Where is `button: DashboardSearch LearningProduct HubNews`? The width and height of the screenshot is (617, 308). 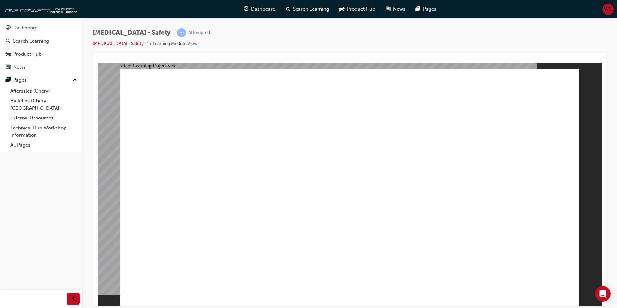
button: DashboardSearch LearningProduct HubNews is located at coordinates (41, 47).